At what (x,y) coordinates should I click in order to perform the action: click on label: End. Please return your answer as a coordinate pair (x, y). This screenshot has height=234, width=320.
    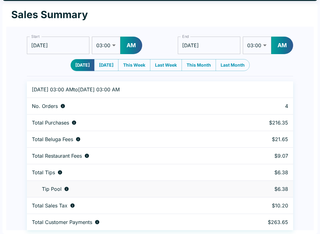
    Looking at the image, I should click on (186, 36).